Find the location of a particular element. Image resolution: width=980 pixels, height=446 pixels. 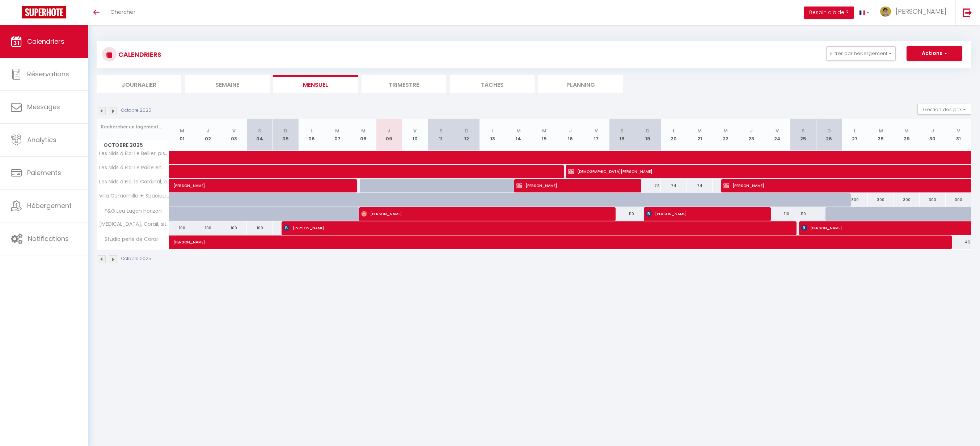

th: 10 is located at coordinates (415, 134).